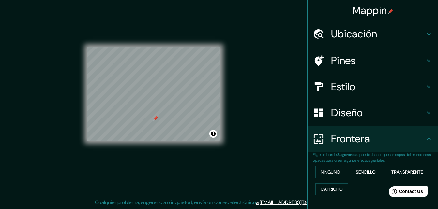  Describe the element at coordinates (407, 172) in the screenshot. I see `button: Transparente` at that location.